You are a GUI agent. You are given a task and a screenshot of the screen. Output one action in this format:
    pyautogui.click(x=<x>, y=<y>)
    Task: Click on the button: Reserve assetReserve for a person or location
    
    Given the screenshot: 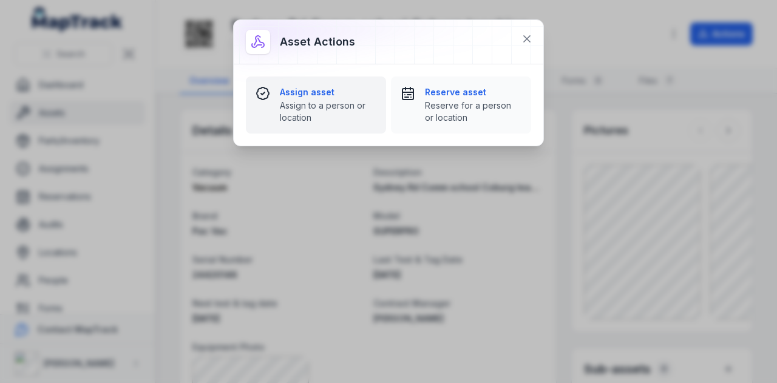 What is the action you would take?
    pyautogui.click(x=461, y=105)
    